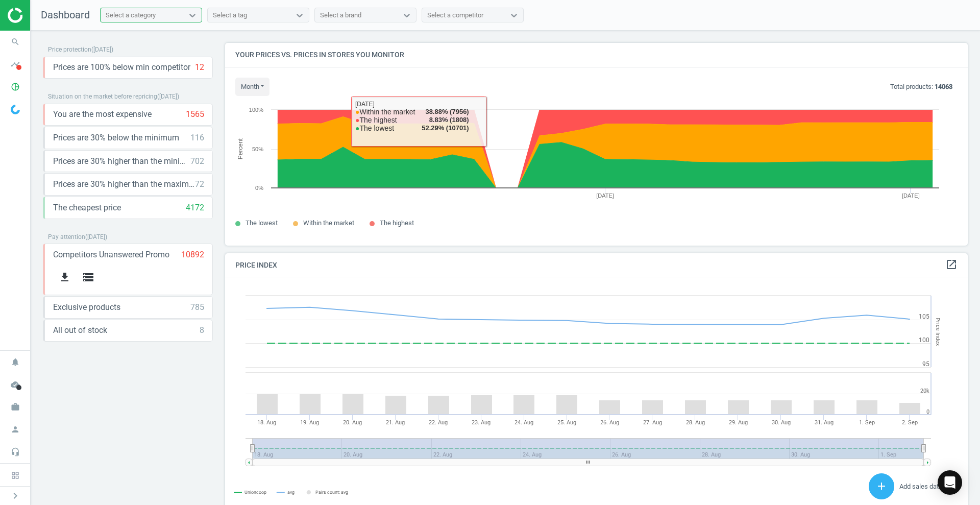  What do you see at coordinates (652, 422) in the screenshot?
I see `tspan: 27. Aug` at bounding box center [652, 422].